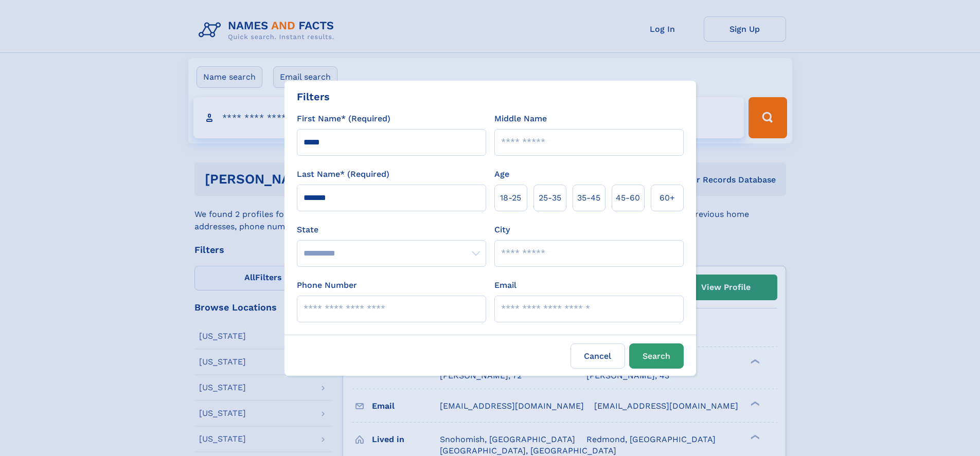  What do you see at coordinates (588, 198) in the screenshot?
I see `span: 35‑45` at bounding box center [588, 198].